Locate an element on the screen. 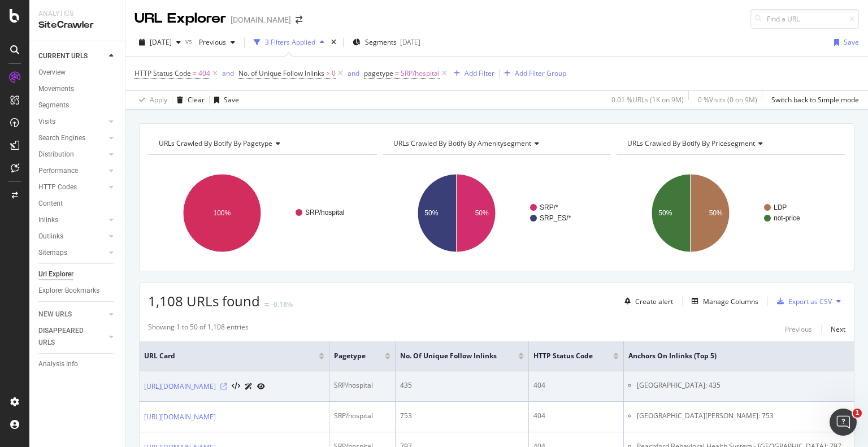 The image size is (868, 447). button: 3 Filters Applied is located at coordinates (289, 42).